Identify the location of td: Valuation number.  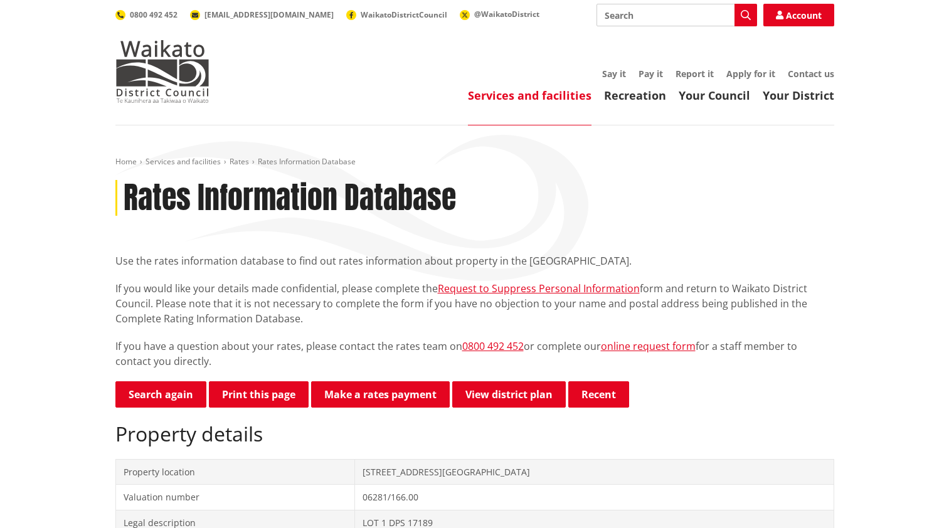
(235, 498).